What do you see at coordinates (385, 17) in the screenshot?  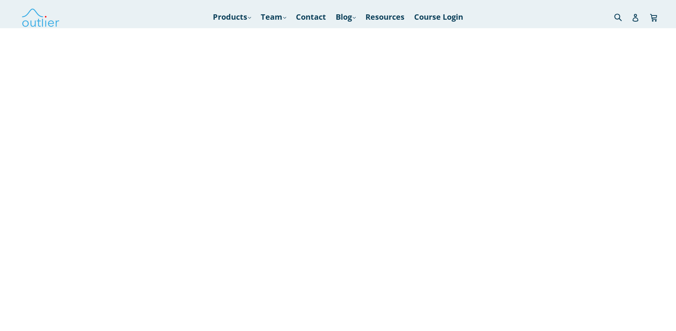 I see `a: Resources` at bounding box center [385, 17].